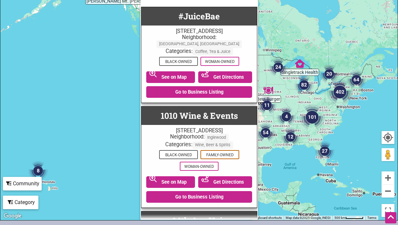  I want to click on div: 4, so click(286, 116).